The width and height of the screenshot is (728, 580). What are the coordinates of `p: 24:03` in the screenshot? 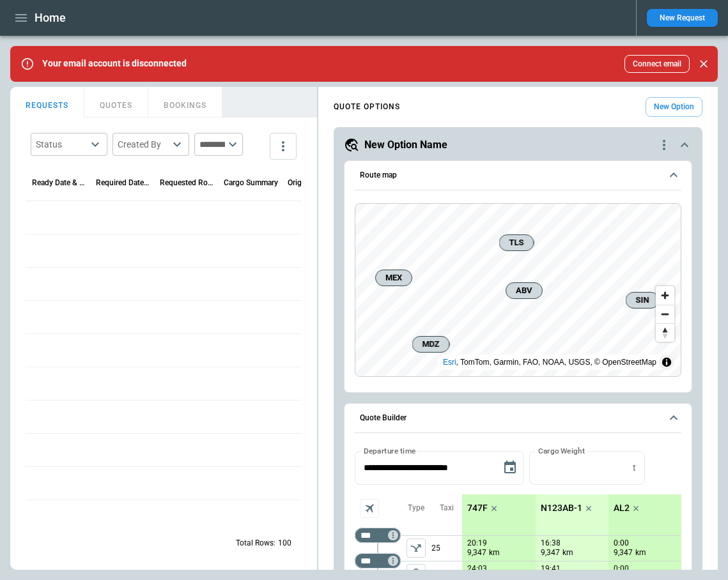 It's located at (477, 569).